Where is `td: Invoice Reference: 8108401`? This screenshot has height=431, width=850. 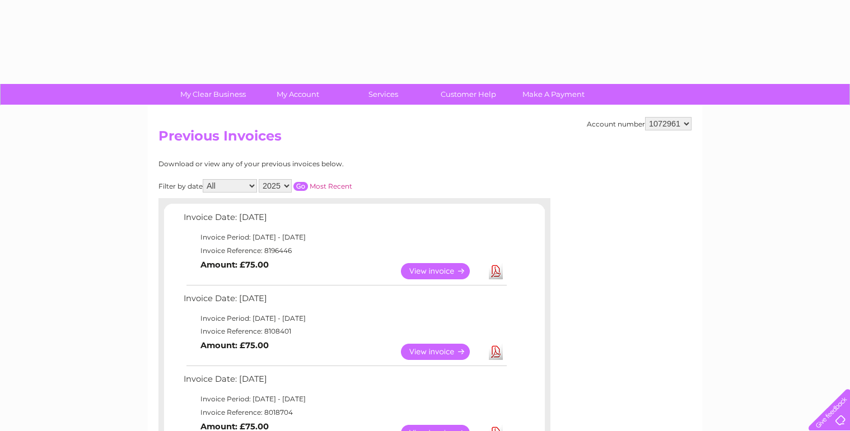
td: Invoice Reference: 8108401 is located at coordinates (345, 332).